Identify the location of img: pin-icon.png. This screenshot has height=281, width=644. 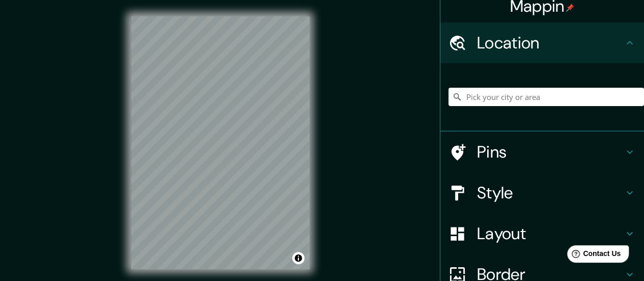
(570, 8).